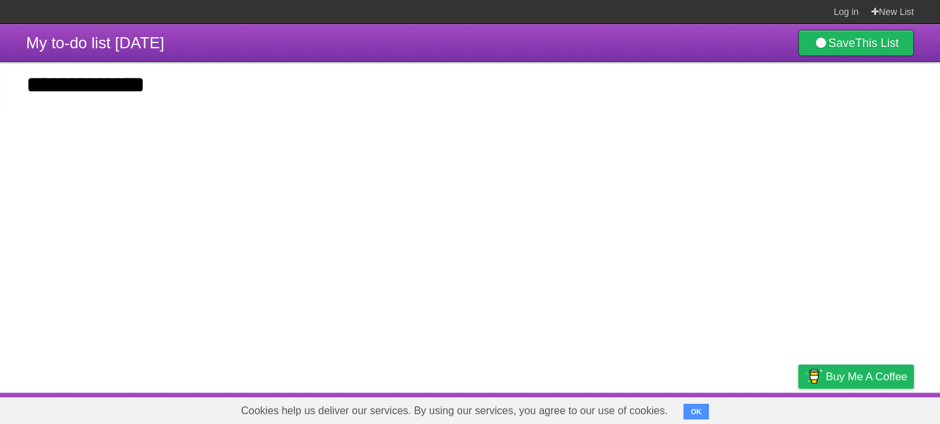 Image resolution: width=940 pixels, height=424 pixels. I want to click on a: SaveThis List, so click(856, 43).